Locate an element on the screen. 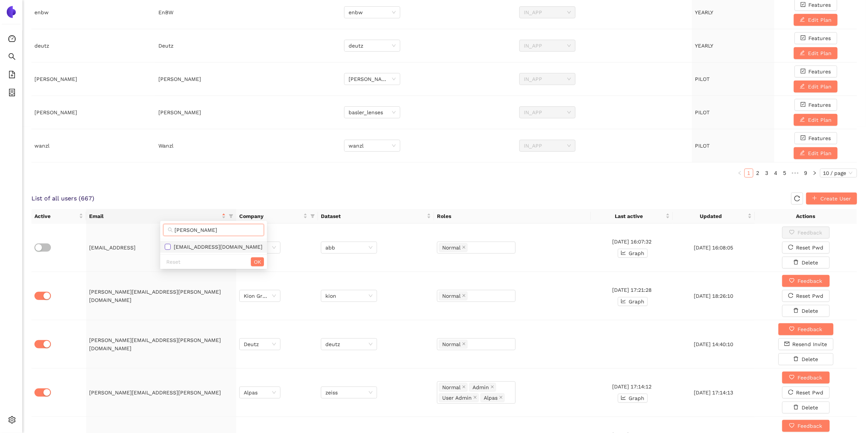  span: Admin is located at coordinates (481, 387).